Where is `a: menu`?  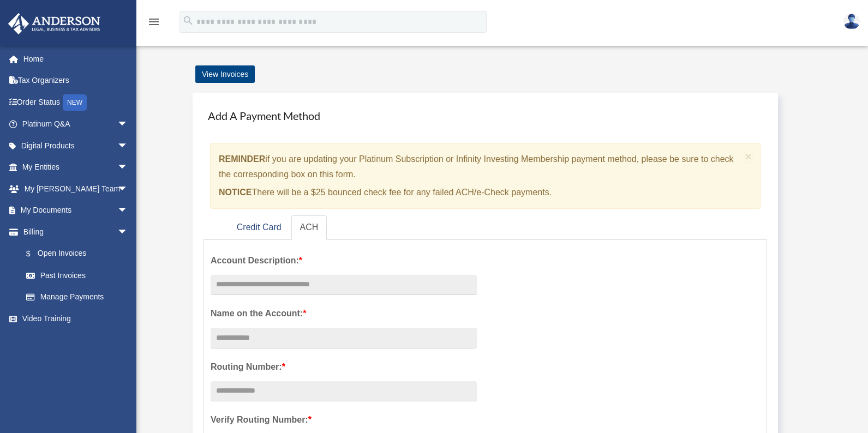 a: menu is located at coordinates (154, 23).